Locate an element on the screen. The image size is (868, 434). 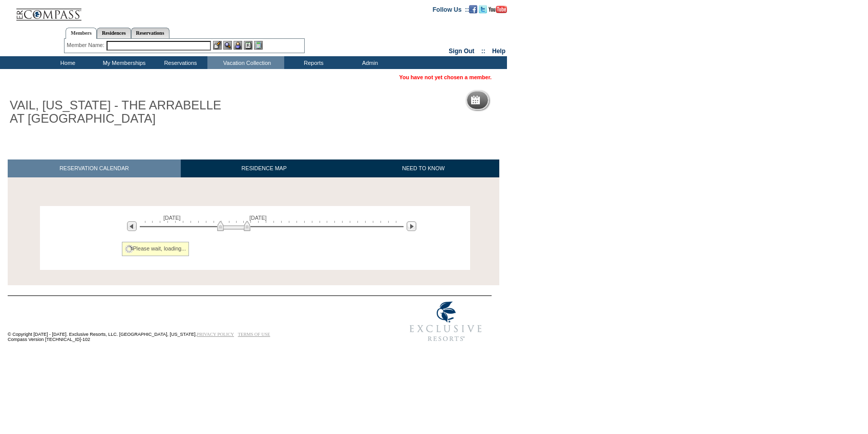
img: Exclusive Resorts is located at coordinates (446, 321).